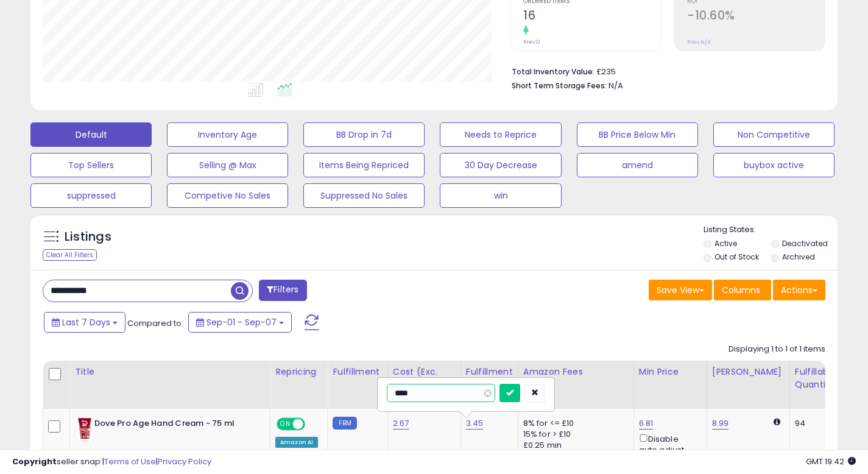 This screenshot has height=474, width=868. What do you see at coordinates (170, 372) in the screenshot?
I see `div: Title` at bounding box center [170, 372].